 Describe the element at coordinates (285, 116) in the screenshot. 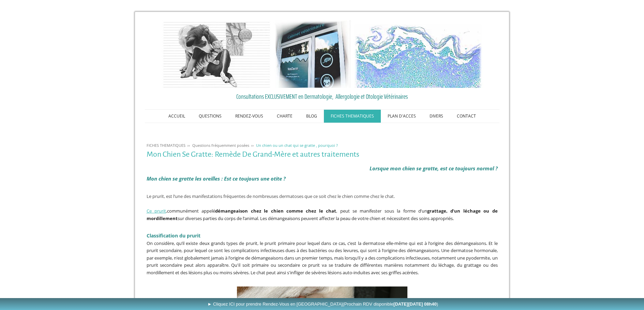

I see `a: CHARTE` at that location.